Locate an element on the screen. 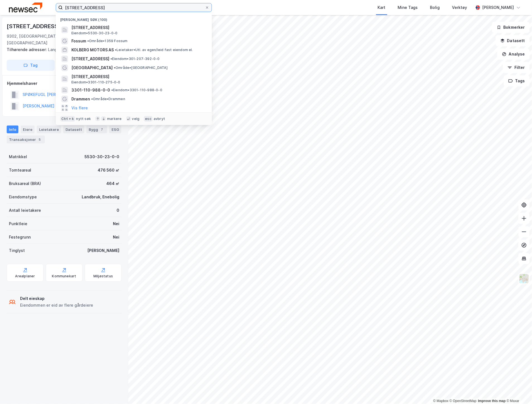 The height and width of the screenshot is (404, 532). a: OpenStreetMap is located at coordinates (463, 402).